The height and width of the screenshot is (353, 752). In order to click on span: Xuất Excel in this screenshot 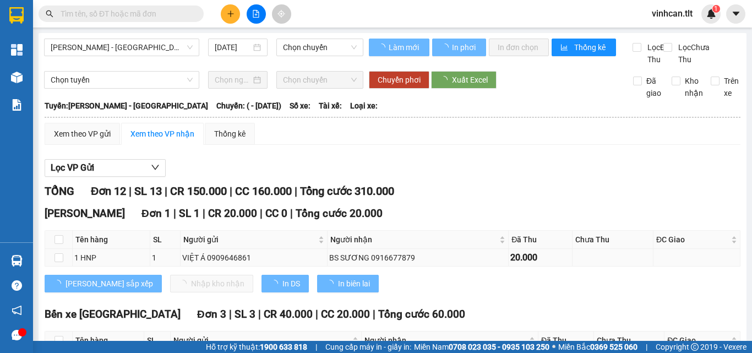, I will do `click(470, 80)`.